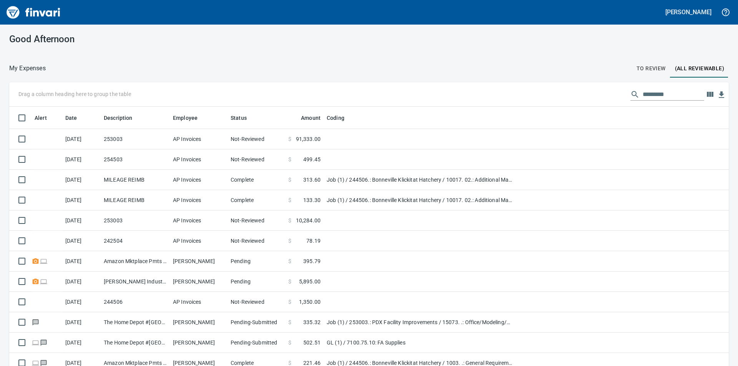 This screenshot has height=366, width=738. What do you see at coordinates (710, 95) in the screenshot?
I see `button: Choose columns to display` at bounding box center [710, 95].